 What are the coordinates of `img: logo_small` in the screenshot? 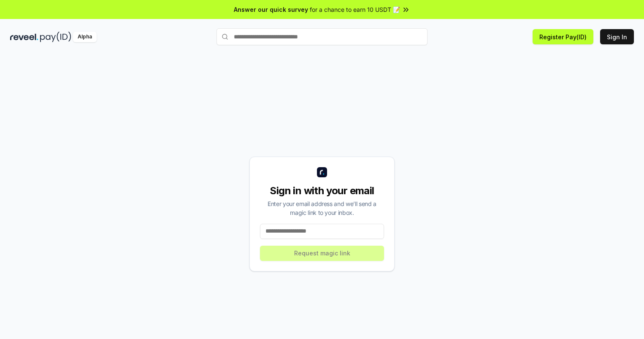 It's located at (322, 172).